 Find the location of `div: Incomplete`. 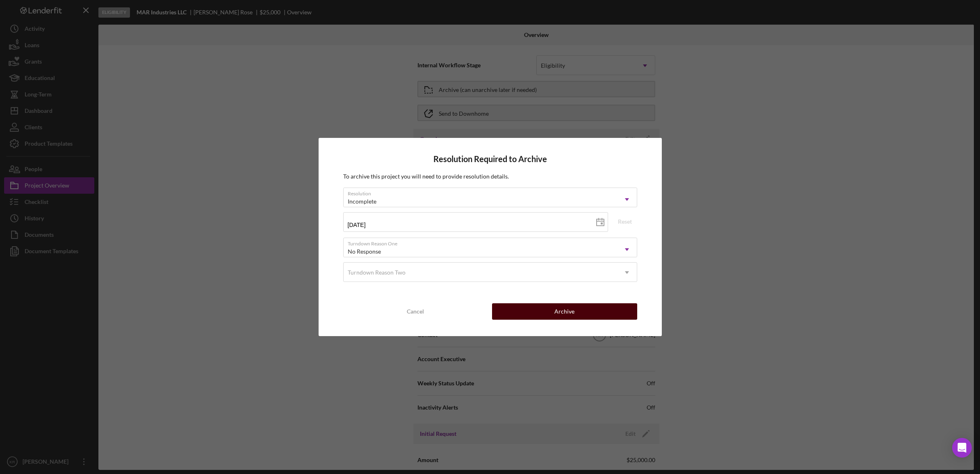

div: Incomplete is located at coordinates (362, 201).